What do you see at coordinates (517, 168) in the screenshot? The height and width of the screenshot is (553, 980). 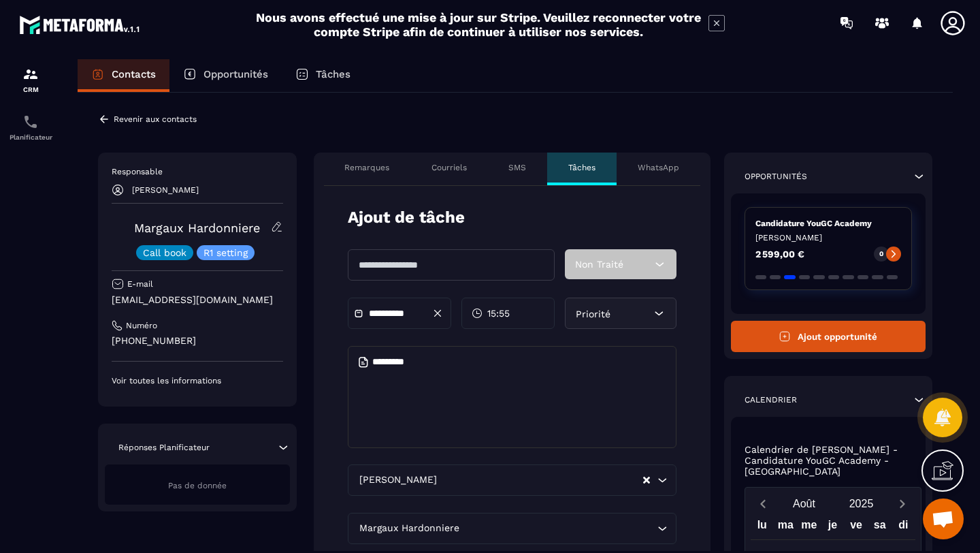 I see `p: SMS` at bounding box center [517, 168].